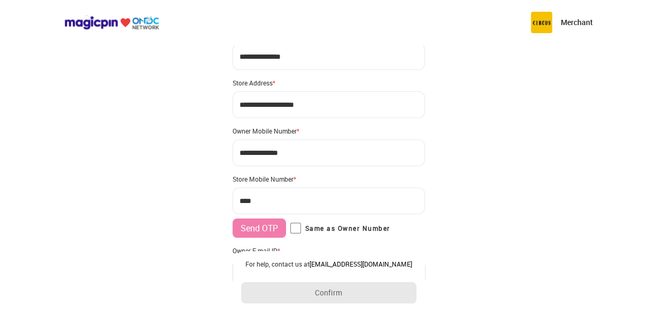 The image size is (657, 312). I want to click on label: Same as Owner Number, so click(340, 228).